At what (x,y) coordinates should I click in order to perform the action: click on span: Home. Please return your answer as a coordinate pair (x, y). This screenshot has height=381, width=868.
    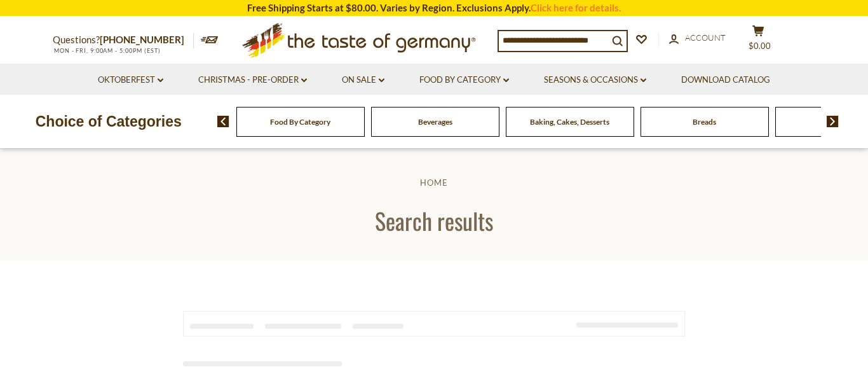
    Looking at the image, I should click on (434, 183).